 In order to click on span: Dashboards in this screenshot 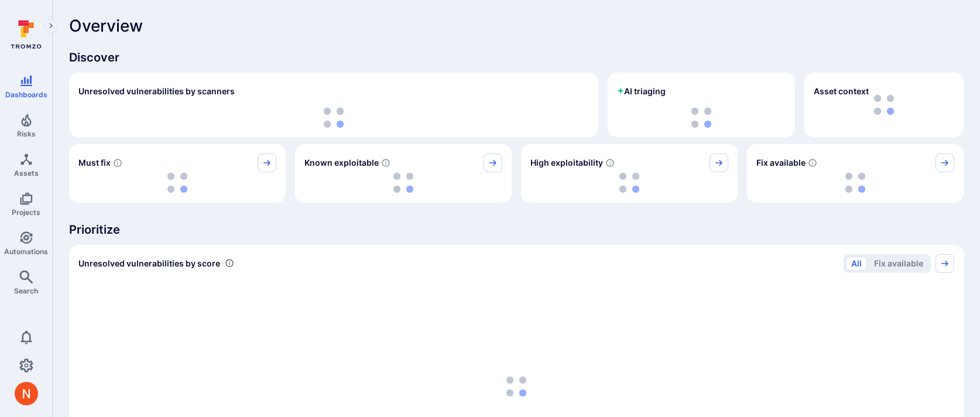, I will do `click(26, 94)`.